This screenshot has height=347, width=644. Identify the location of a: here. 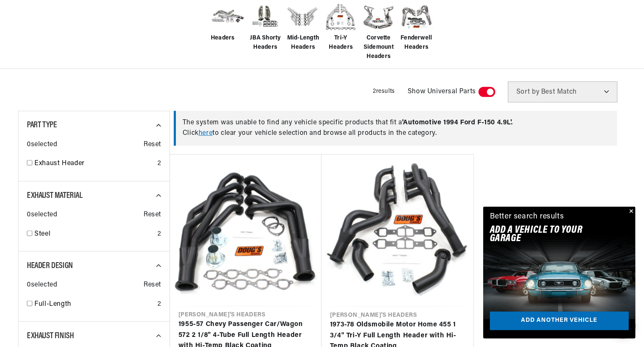
(205, 133).